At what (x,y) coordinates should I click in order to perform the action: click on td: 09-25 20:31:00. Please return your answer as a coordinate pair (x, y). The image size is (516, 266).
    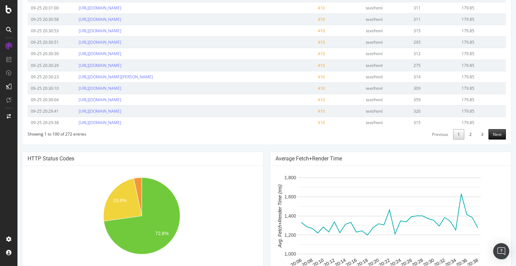
    Looking at the image, I should click on (34, 8).